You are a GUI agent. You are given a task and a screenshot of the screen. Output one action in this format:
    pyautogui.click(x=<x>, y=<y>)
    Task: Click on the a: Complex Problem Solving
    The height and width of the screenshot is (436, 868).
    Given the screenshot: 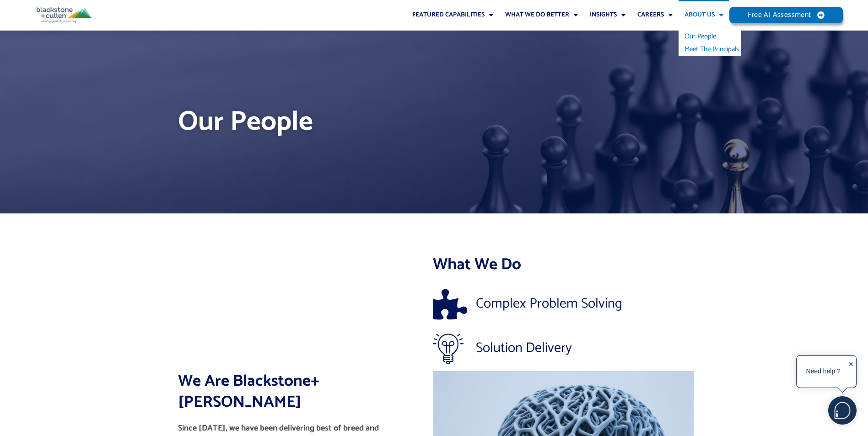 What is the action you would take?
    pyautogui.click(x=563, y=304)
    